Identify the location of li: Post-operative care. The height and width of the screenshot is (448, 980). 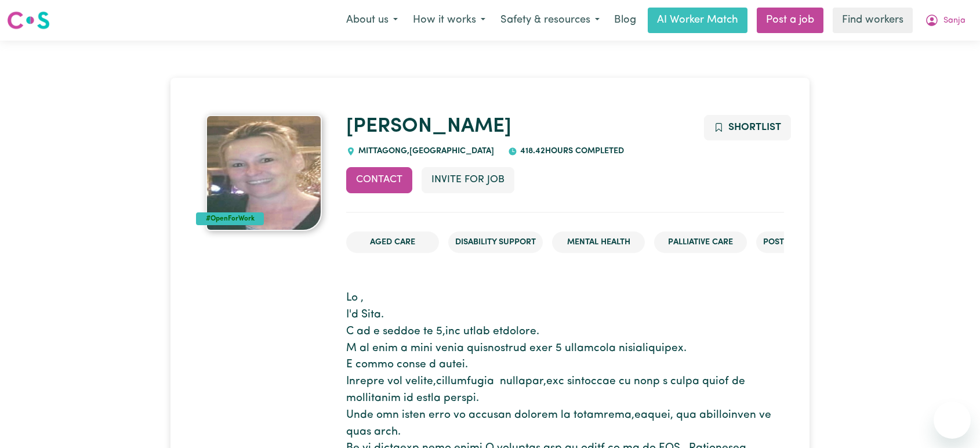
(808, 243).